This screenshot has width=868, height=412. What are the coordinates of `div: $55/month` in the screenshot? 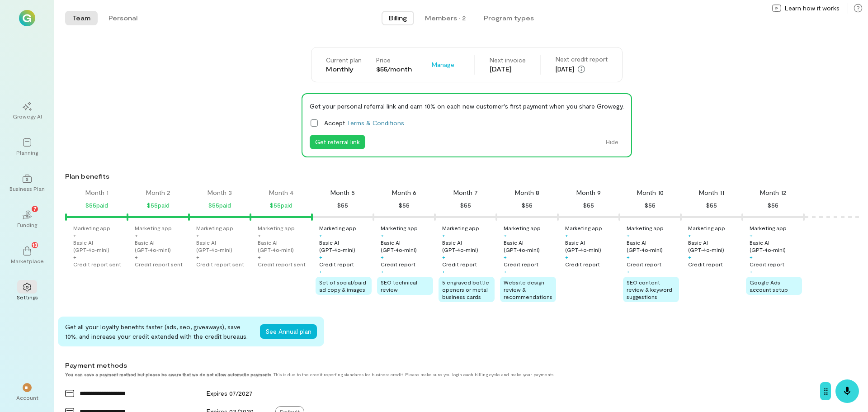 It's located at (394, 69).